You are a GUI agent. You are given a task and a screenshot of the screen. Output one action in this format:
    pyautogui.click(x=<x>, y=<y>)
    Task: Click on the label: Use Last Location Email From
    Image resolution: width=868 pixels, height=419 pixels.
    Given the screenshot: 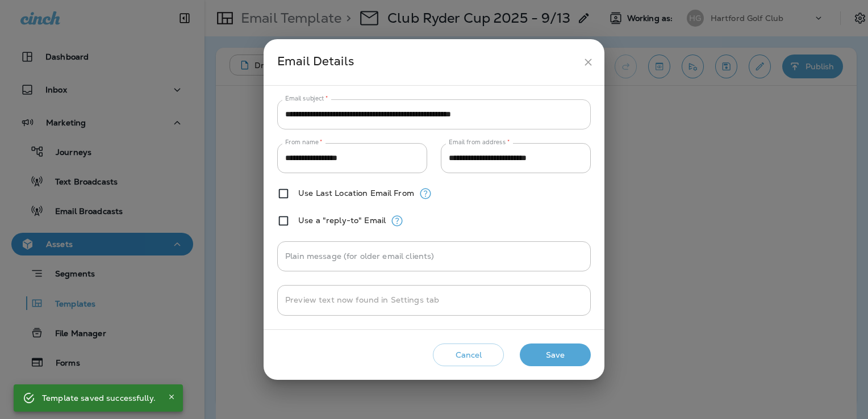 What is the action you would take?
    pyautogui.click(x=356, y=193)
    